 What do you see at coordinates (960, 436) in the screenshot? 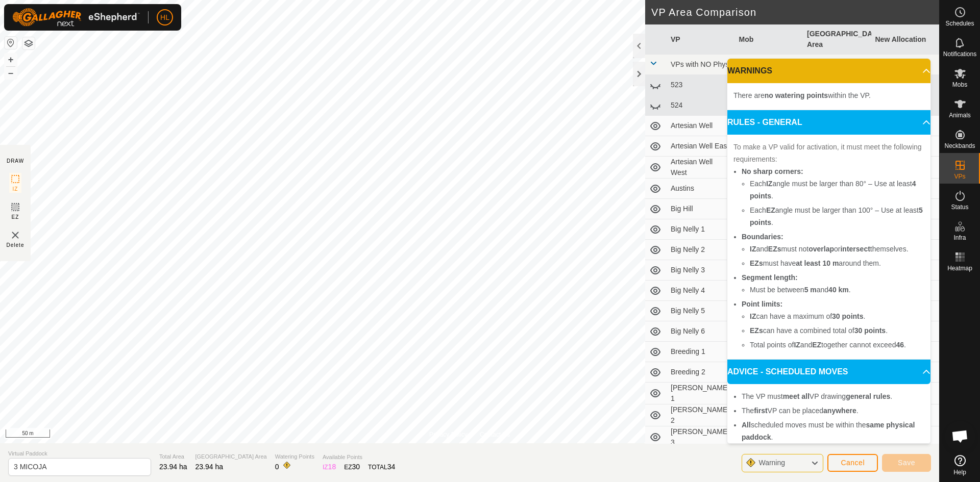
I see `div: Open chat` at bounding box center [960, 436].